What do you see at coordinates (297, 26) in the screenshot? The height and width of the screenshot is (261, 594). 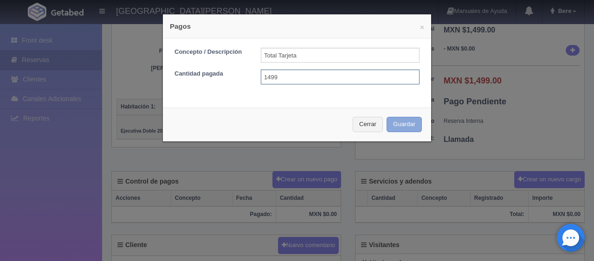 I see `h4: Pagos` at bounding box center [297, 26].